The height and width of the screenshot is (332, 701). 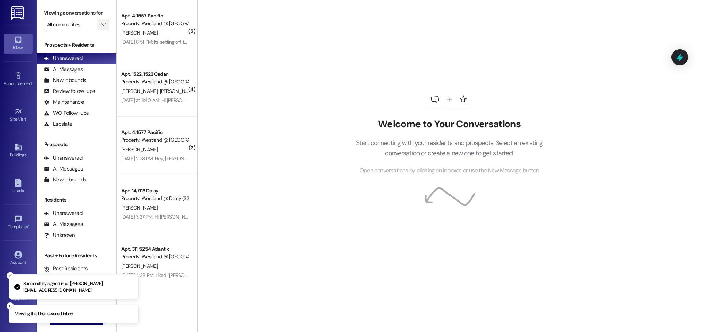 I want to click on div: Residents, so click(x=76, y=200).